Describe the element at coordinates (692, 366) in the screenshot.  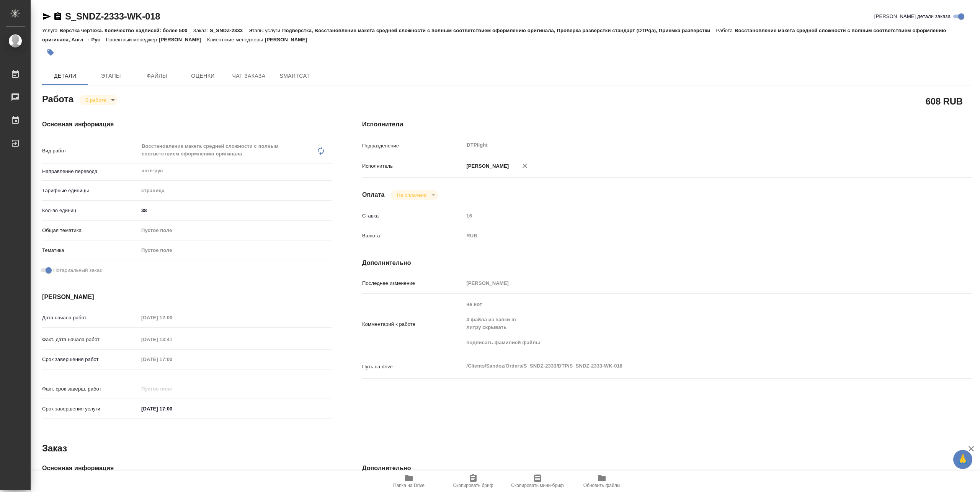
I see `textarea: /Clients/Sandoz/Orders/S_SNDZ-2333/DTP/S_SNDZ-2333-WK-018` at that location.